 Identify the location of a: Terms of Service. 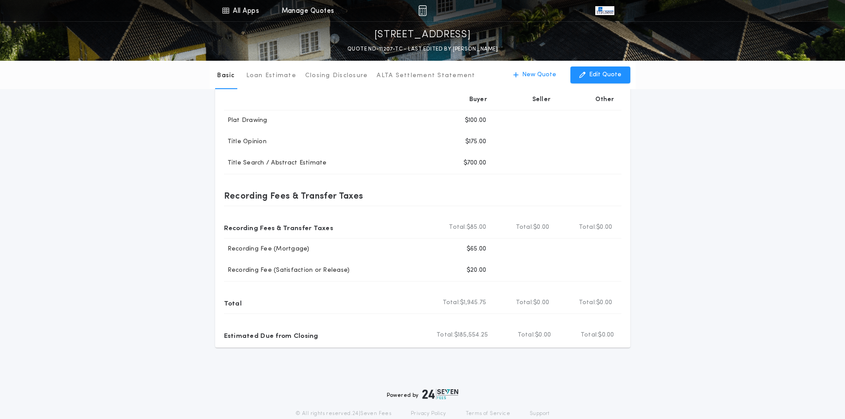
(488, 414).